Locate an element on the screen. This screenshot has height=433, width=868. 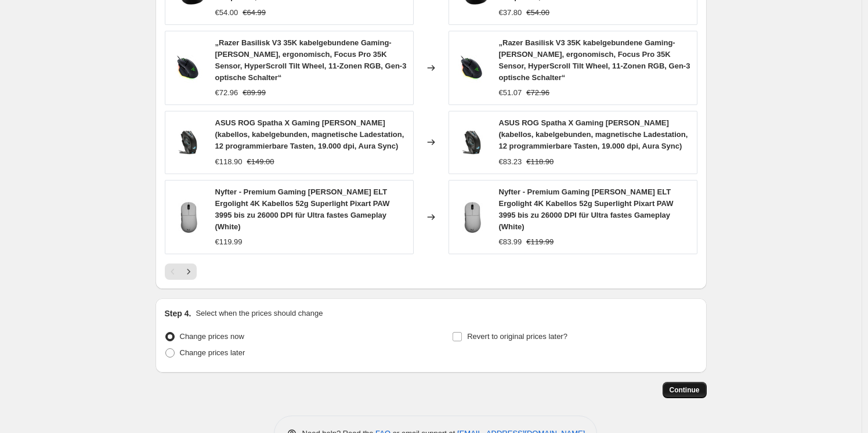
p: Select when the prices should change is located at coordinates (259, 314).